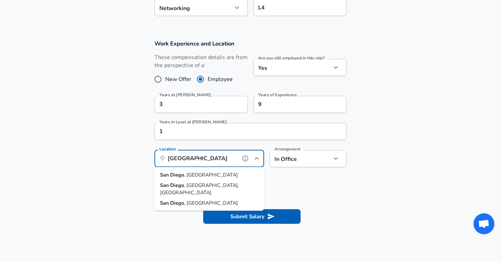 Image resolution: width=501 pixels, height=262 pixels. Describe the element at coordinates (252, 217) in the screenshot. I see `button: Submit Salary` at that location.